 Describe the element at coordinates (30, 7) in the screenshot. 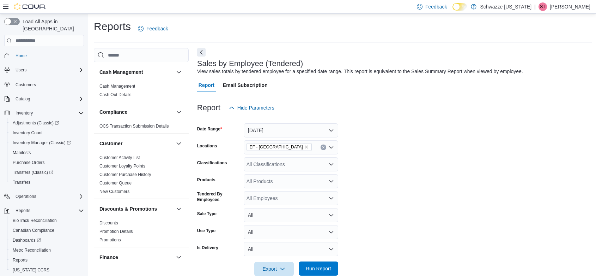

I see `img: Cova` at that location.